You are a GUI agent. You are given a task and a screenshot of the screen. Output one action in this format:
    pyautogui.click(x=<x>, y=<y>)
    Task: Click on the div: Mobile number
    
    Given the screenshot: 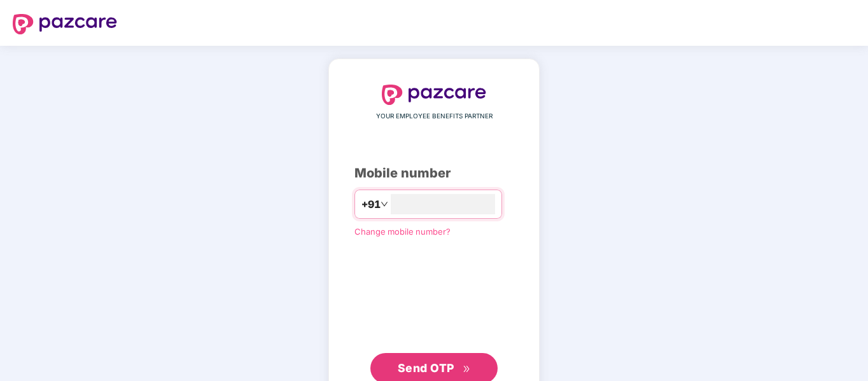 What is the action you would take?
    pyautogui.click(x=434, y=173)
    